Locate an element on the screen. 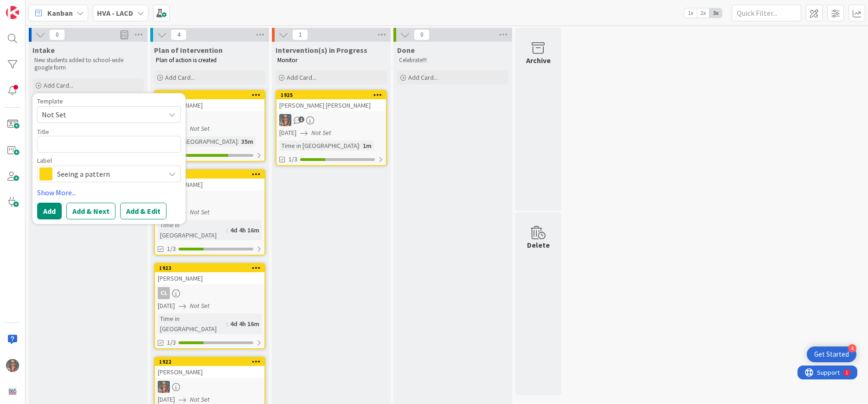  span: Plan of action is created is located at coordinates (186, 60).